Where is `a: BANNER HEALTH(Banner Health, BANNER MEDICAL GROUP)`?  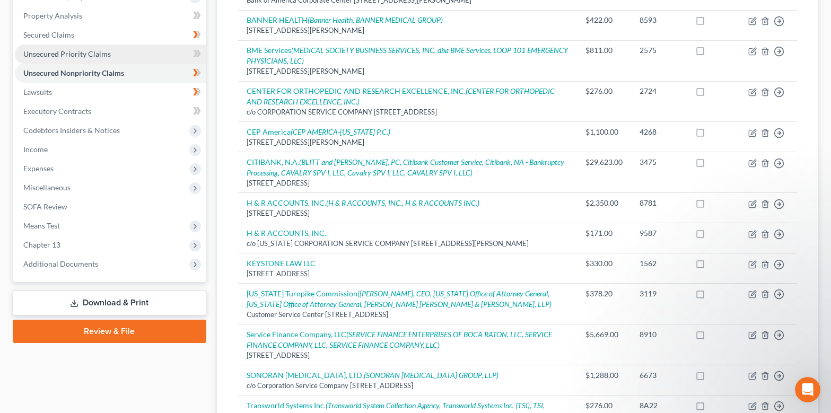
a: BANNER HEALTH(Banner Health, BANNER MEDICAL GROUP) is located at coordinates (345, 20).